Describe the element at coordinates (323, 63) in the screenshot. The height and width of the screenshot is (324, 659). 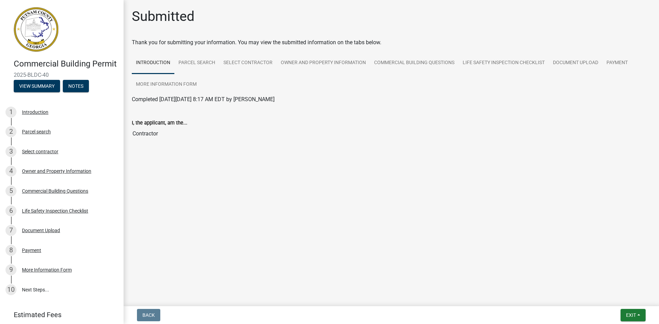
I see `a: Owner and Property Information` at that location.